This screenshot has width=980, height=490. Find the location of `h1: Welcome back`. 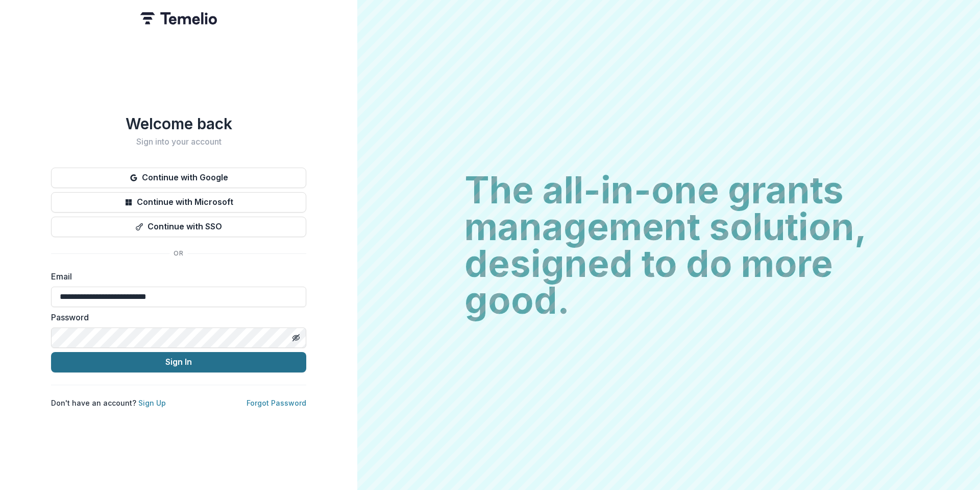

h1: Welcome back is located at coordinates (178, 124).